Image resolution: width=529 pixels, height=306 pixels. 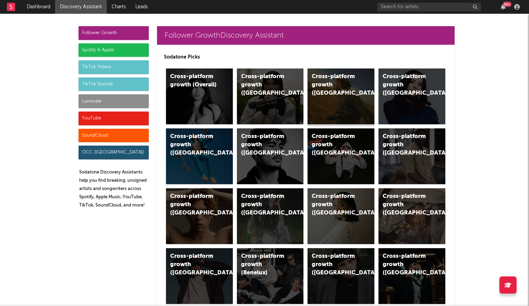 I want to click on a: Follower GrowthDiscovery Assistant, so click(x=306, y=35).